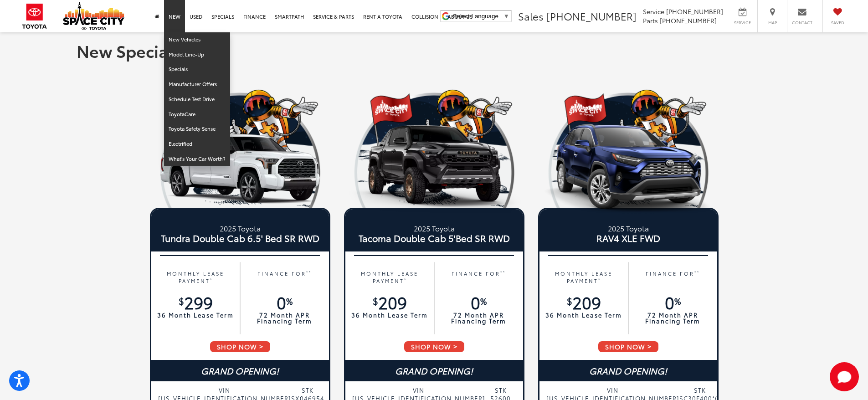 The width and height of the screenshot is (868, 400). Describe the element at coordinates (531, 16) in the screenshot. I see `span: Sales` at that location.